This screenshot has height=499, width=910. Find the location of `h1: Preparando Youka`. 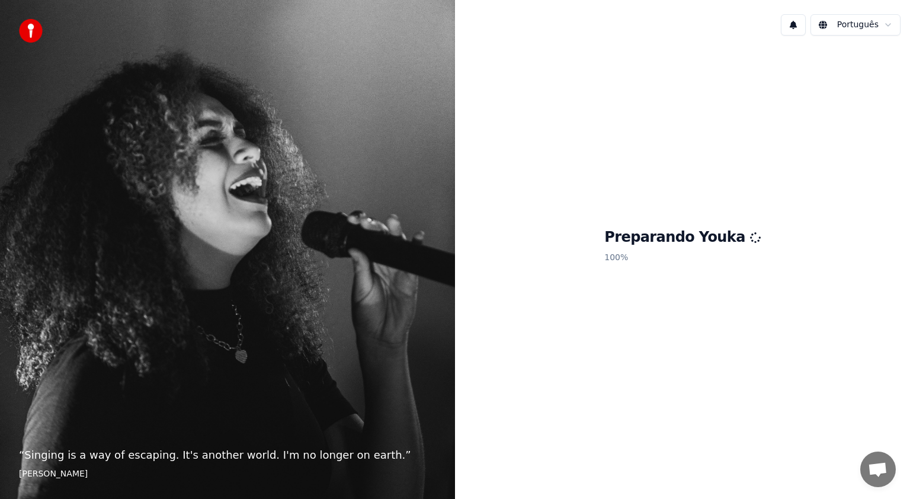

h1: Preparando Youka is located at coordinates (682, 238).